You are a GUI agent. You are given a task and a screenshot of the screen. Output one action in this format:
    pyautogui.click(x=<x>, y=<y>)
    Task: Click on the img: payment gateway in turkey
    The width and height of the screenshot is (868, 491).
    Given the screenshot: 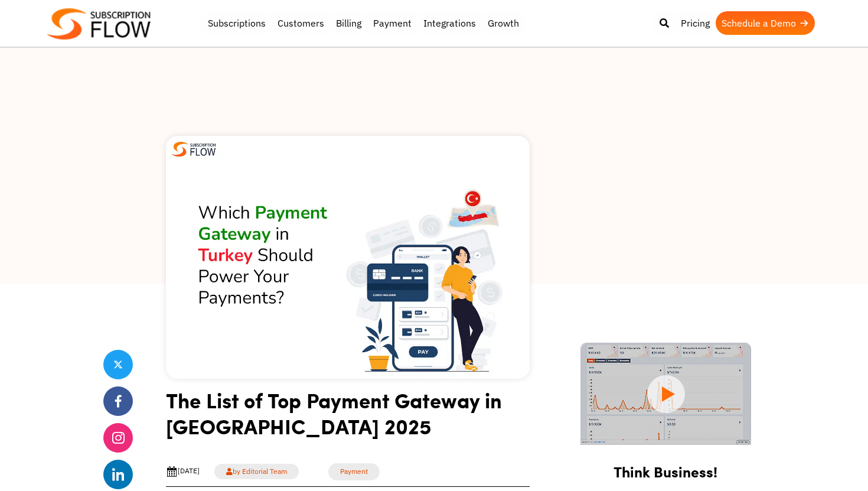 What is the action you would take?
    pyautogui.click(x=348, y=257)
    